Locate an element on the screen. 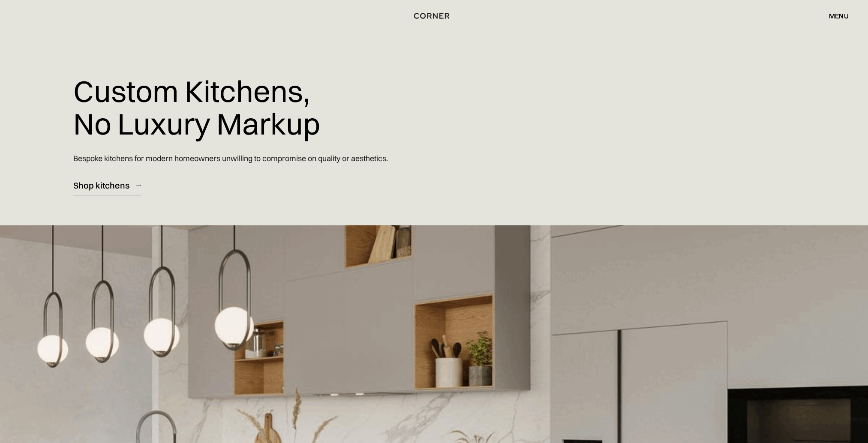 The height and width of the screenshot is (443, 868). div: Shop kitchens is located at coordinates (101, 185).